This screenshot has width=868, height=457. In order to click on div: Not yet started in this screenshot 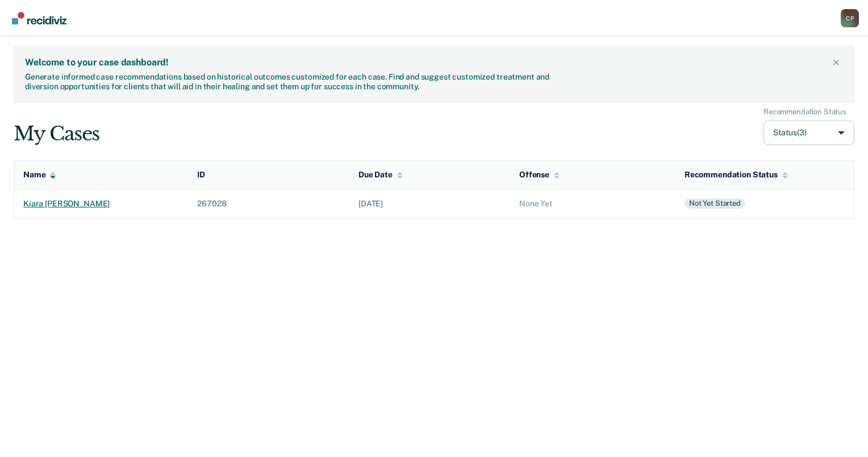, I will do `click(714, 204)`.